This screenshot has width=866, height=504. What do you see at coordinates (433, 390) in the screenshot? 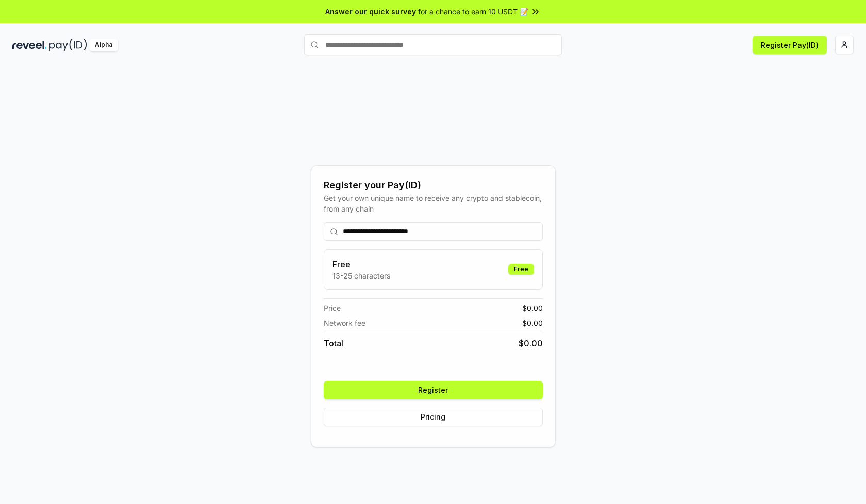
I see `button: Register` at bounding box center [433, 390].